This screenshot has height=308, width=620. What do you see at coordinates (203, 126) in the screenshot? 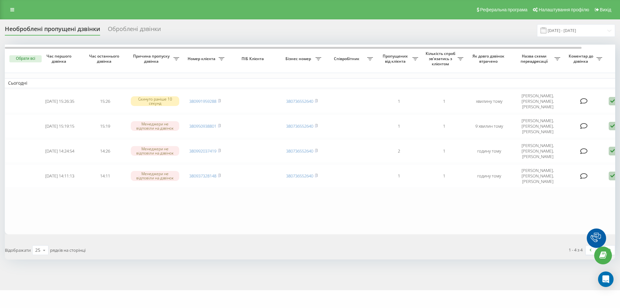
I see `a: 380950938801` at bounding box center [203, 126].